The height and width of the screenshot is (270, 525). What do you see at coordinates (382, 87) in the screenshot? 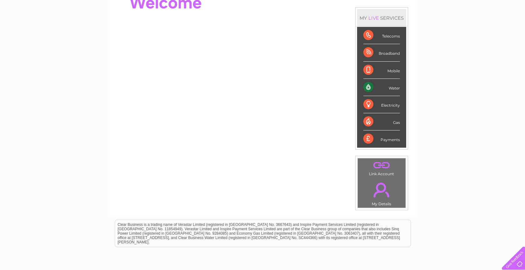
I see `div: Water` at bounding box center [382, 87].